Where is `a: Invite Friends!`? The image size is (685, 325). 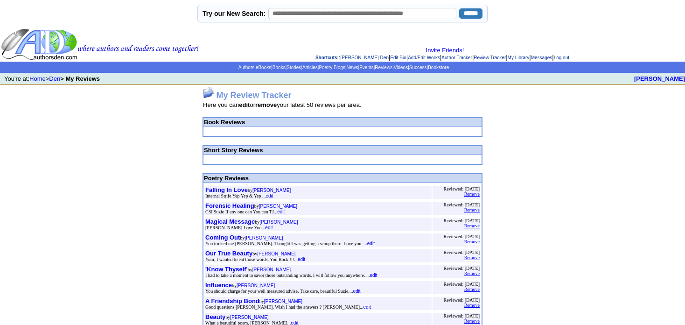
a: Invite Friends! is located at coordinates (445, 50).